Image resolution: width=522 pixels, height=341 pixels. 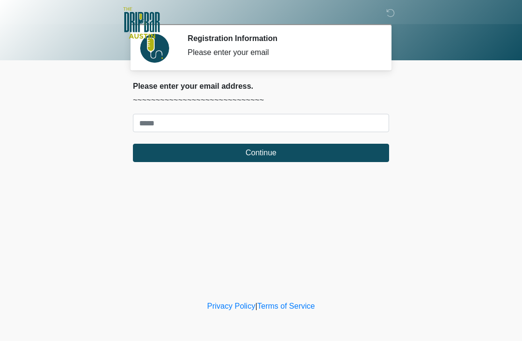 What do you see at coordinates (155, 48) in the screenshot?
I see `img: Agent Avatar` at bounding box center [155, 48].